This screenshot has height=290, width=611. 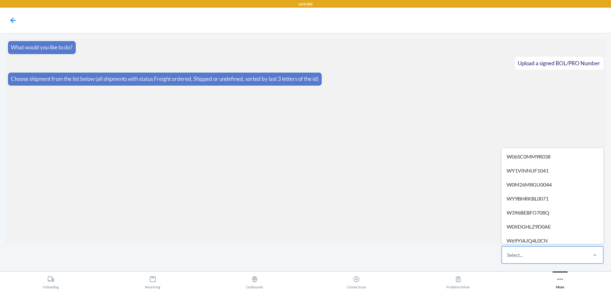 What do you see at coordinates (255, 281) in the screenshot?
I see `div: Outbounds` at bounding box center [255, 281].